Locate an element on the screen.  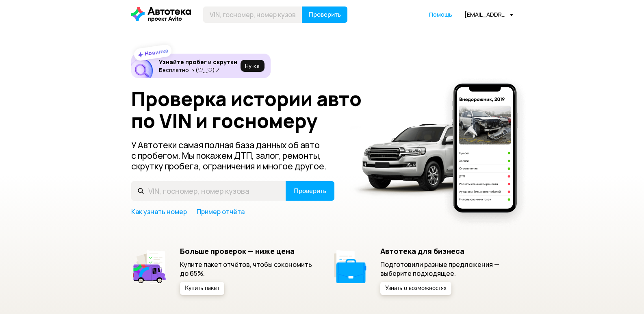
button: Узнать о возможностях is located at coordinates (416, 288).